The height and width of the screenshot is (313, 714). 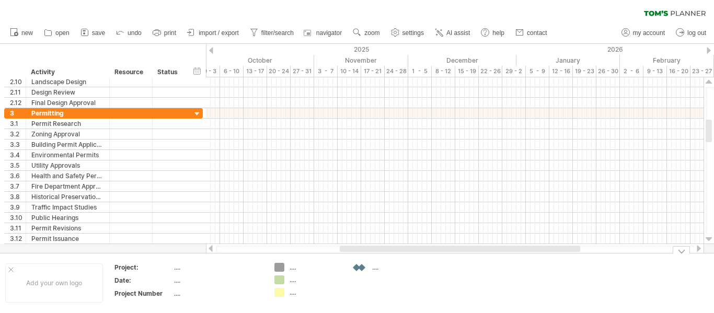 What do you see at coordinates (27, 33) in the screenshot?
I see `span: new` at bounding box center [27, 33].